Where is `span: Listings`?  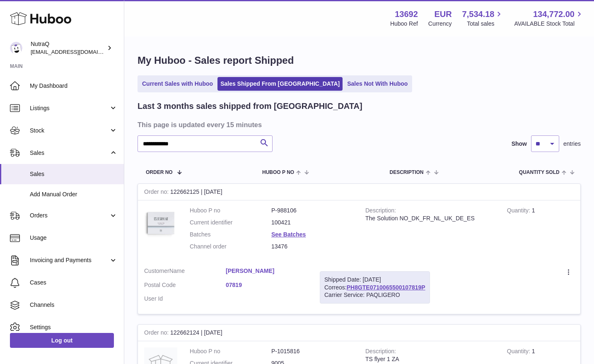 span: Listings is located at coordinates (69, 108).